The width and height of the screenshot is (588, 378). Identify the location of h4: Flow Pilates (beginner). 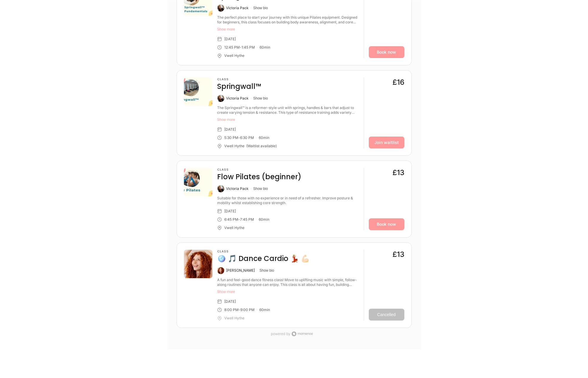
(259, 177).